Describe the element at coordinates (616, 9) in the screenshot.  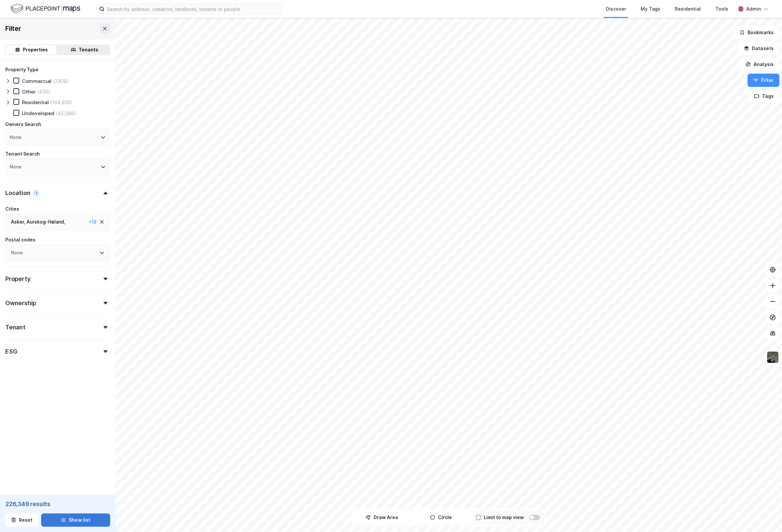
I see `div: Discover` at that location.